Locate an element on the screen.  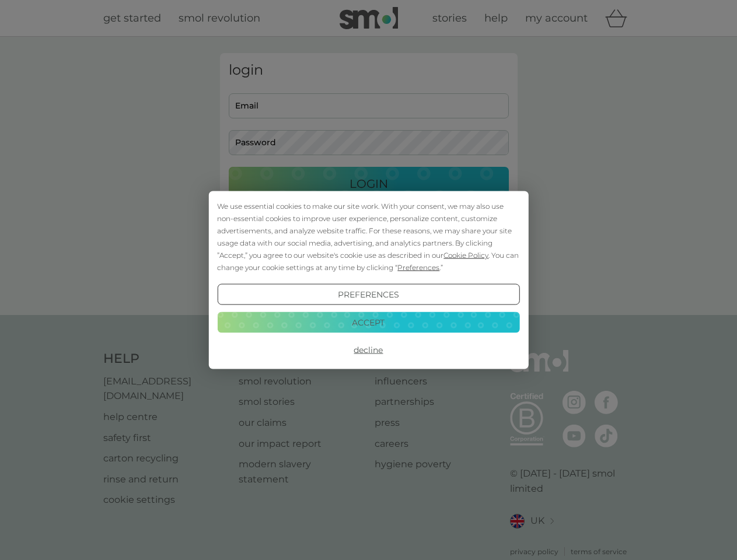
button: Preferences is located at coordinates (368, 294).